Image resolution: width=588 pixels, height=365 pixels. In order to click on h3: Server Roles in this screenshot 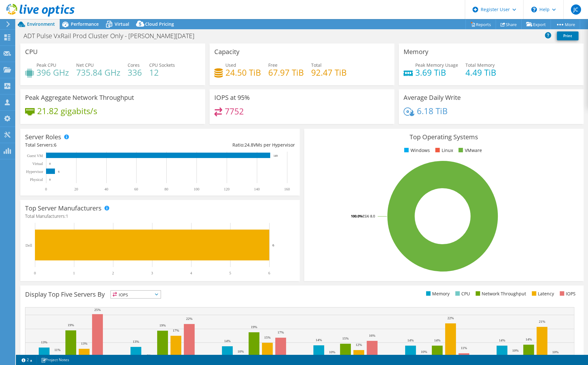, I will do `click(43, 137)`.